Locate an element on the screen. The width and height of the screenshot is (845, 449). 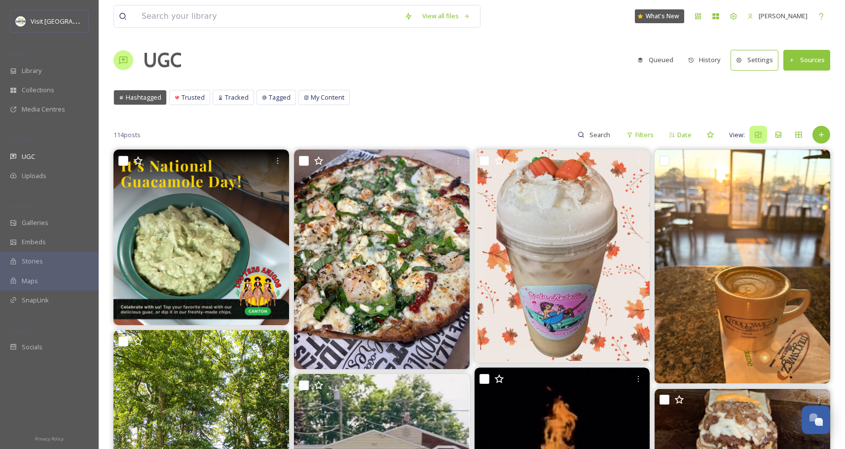
button: Open Chat is located at coordinates (816, 420).